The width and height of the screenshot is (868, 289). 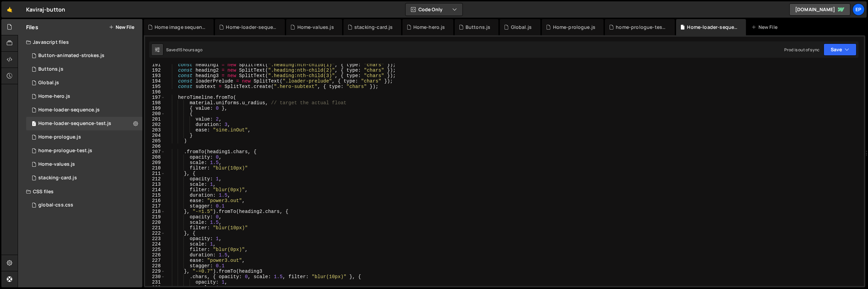 I want to click on div: 16061/43249.js, so click(x=84, y=138).